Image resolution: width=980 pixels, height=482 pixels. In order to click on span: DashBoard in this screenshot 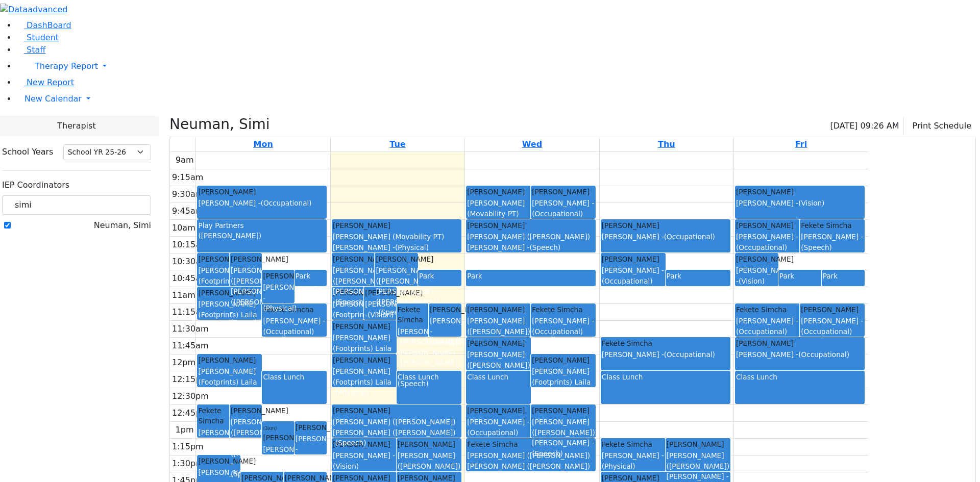, I will do `click(49, 25)`.